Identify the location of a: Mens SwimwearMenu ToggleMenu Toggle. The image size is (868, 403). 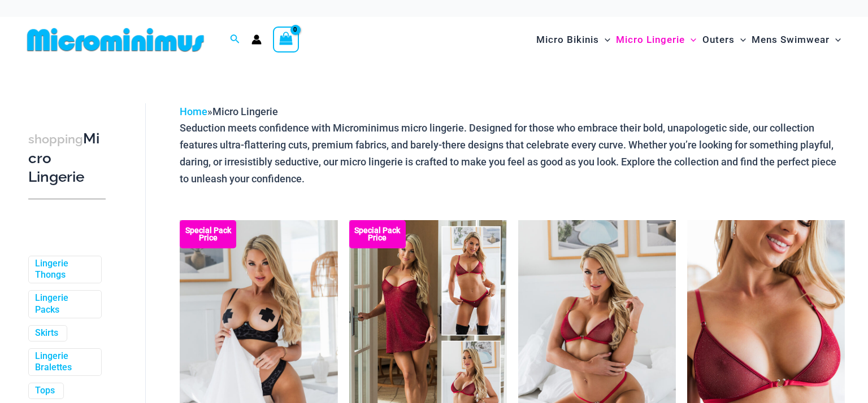
(796, 40).